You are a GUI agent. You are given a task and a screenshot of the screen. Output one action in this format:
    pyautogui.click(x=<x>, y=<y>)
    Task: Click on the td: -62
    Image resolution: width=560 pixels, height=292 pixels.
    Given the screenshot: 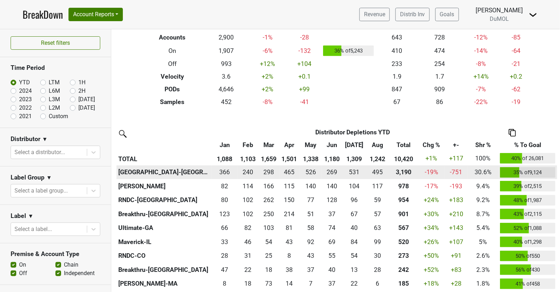 What is the action you would take?
    pyautogui.click(x=516, y=89)
    